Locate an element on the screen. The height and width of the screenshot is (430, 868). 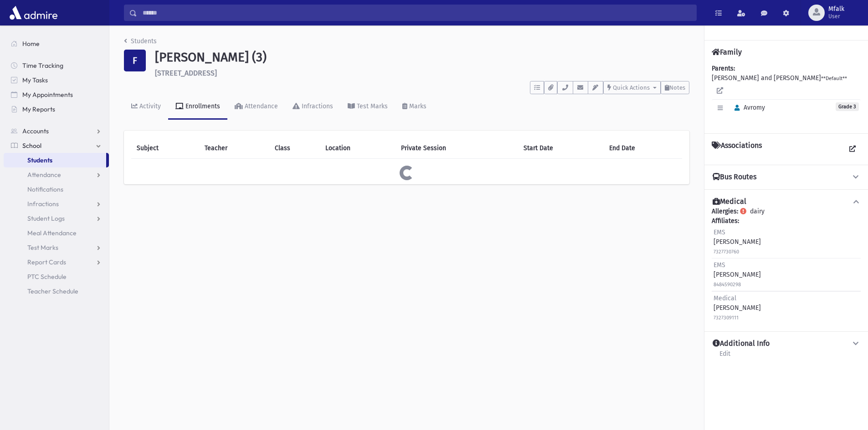
a: Meal Attendance is located at coordinates (56, 233).